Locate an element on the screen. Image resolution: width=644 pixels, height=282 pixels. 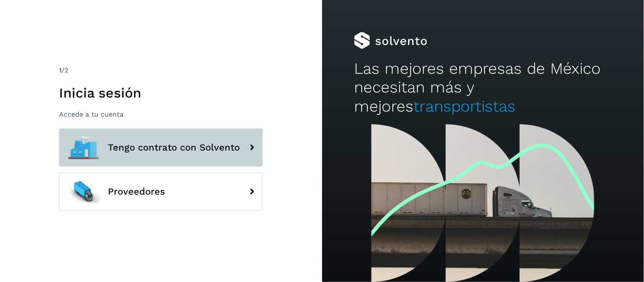
button: Tengo contrato con Solvento is located at coordinates (161, 147).